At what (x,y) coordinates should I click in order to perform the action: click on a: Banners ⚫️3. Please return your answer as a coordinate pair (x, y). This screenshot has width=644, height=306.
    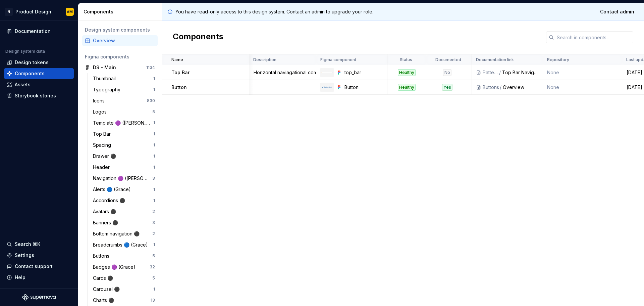
    Looking at the image, I should click on (124, 223).